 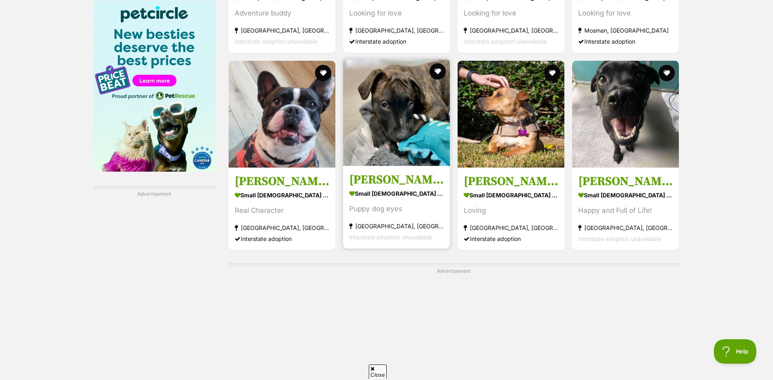 I want to click on img: Hugo - French Bulldog, so click(x=282, y=114).